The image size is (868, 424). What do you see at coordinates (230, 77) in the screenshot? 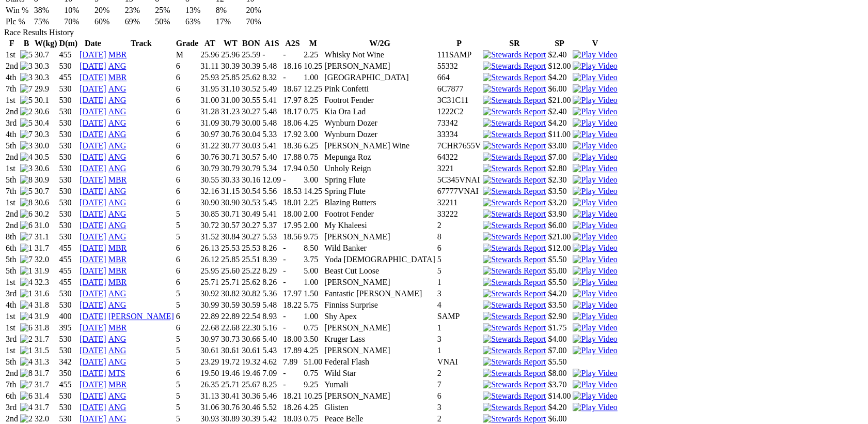
I see `td: 25.85` at bounding box center [230, 77].